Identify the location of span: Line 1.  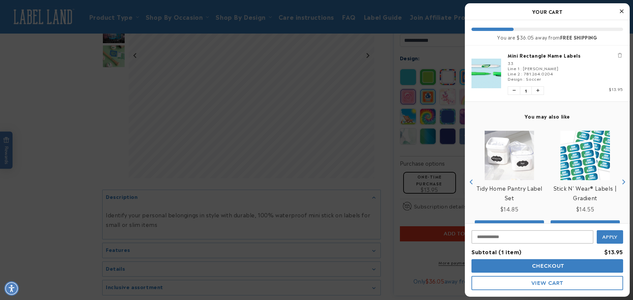
(513, 68).